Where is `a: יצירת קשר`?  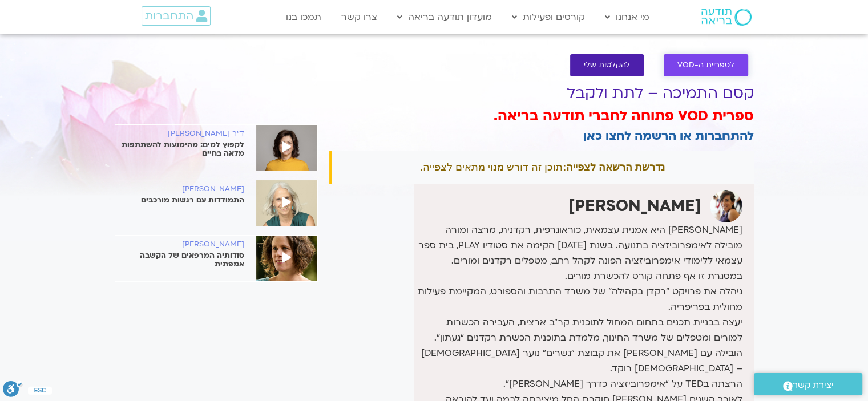
a: יצירת קשר is located at coordinates (808, 384).